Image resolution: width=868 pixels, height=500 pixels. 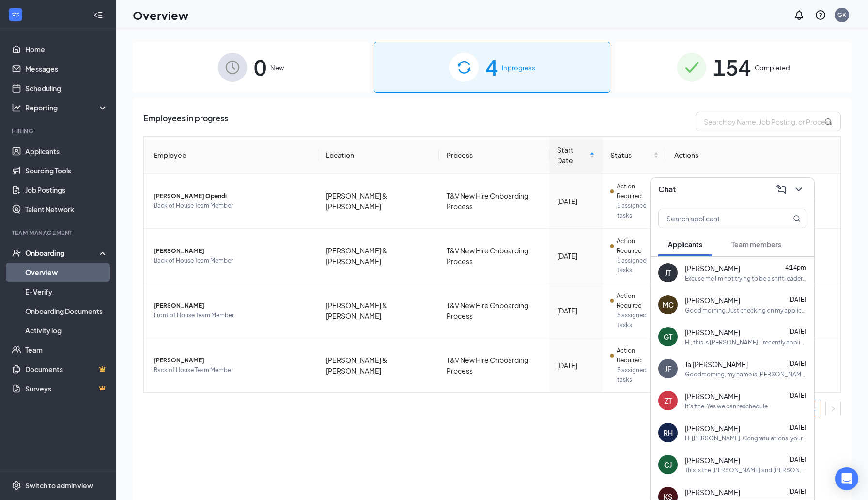 I want to click on div: MC, so click(x=668, y=304).